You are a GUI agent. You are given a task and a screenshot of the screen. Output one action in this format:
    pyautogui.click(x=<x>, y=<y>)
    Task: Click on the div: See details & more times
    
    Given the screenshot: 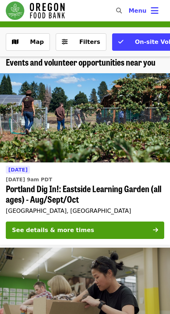 What is the action you would take?
    pyautogui.click(x=53, y=230)
    